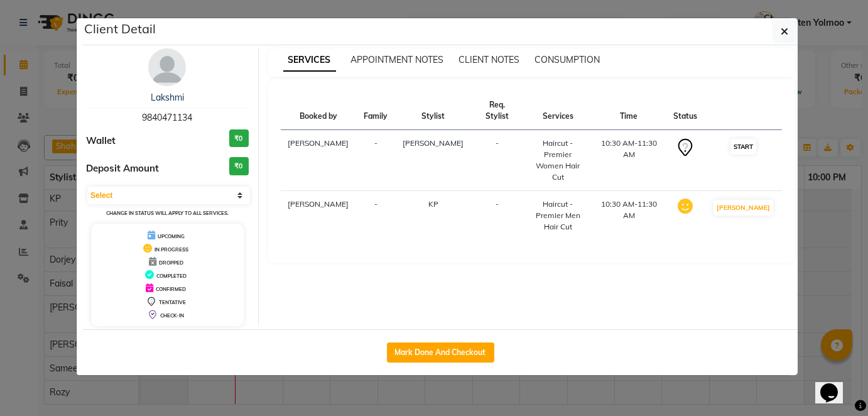  I want to click on img: avatar, so click(167, 67).